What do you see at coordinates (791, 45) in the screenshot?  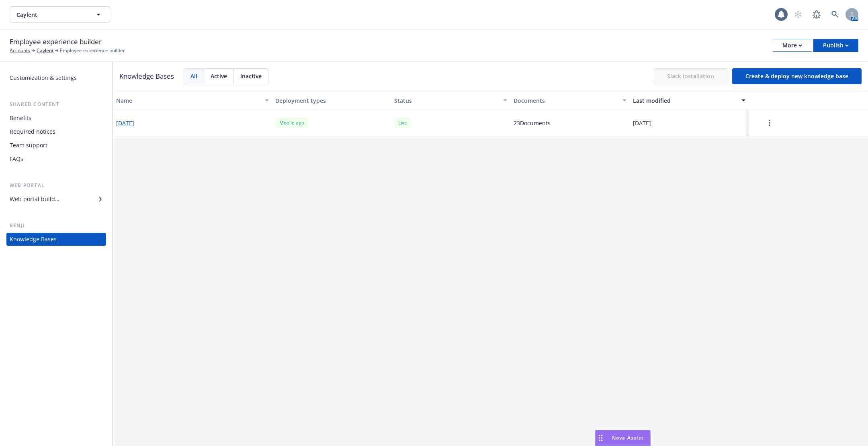 I see `button: More` at bounding box center [791, 45].